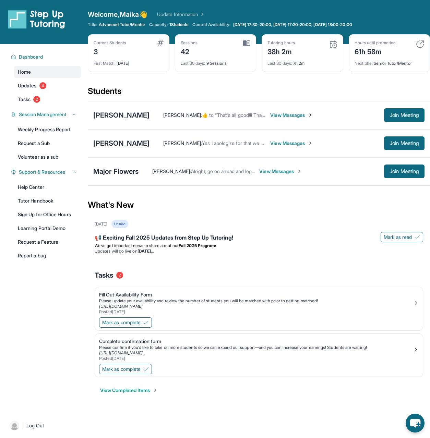 This screenshot has width=430, height=438. What do you see at coordinates (47, 256) in the screenshot?
I see `a: Report a bug` at bounding box center [47, 256].